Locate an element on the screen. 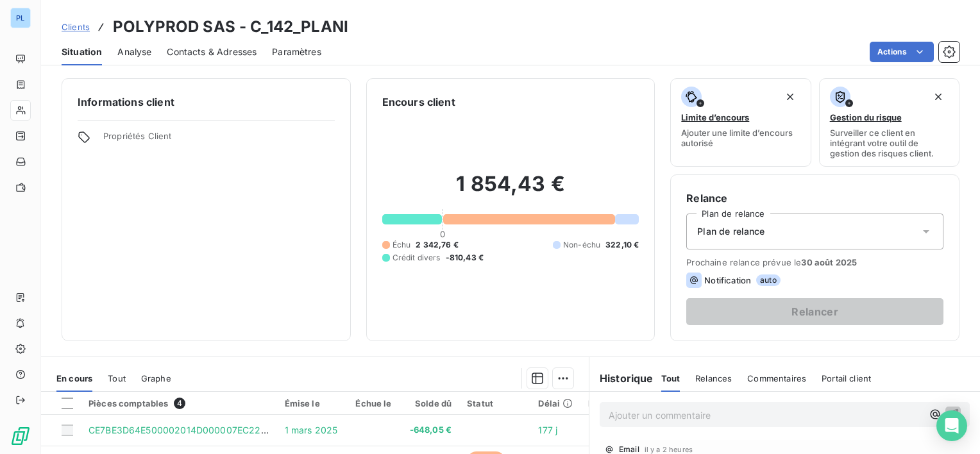 Image resolution: width=980 pixels, height=454 pixels. button: Limite d’encoursAjouter une limite d’encours autorisé is located at coordinates (740, 123).